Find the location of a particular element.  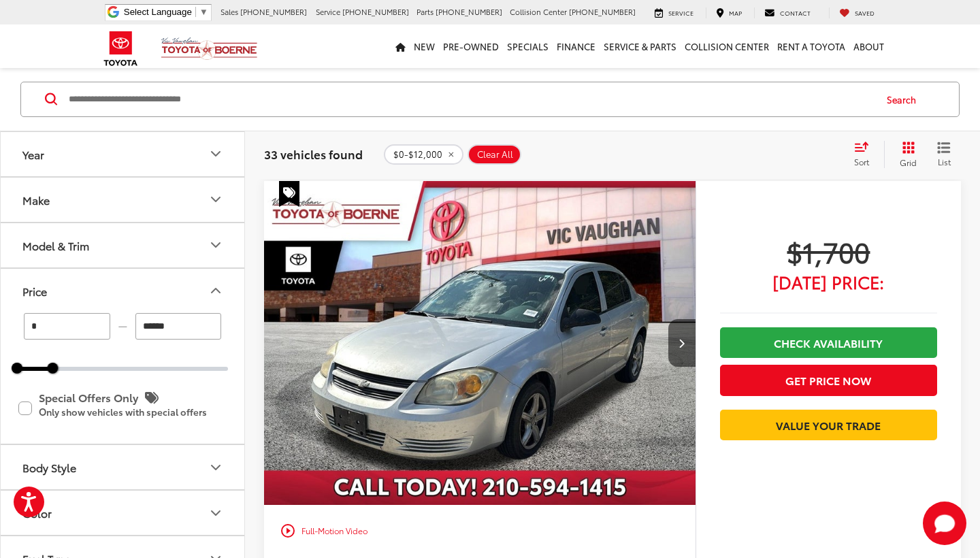

a: New is located at coordinates (424, 46).